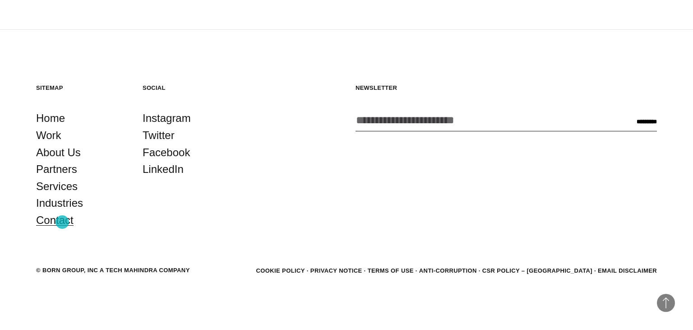 The width and height of the screenshot is (693, 330). I want to click on a: Email Disclaimer, so click(627, 270).